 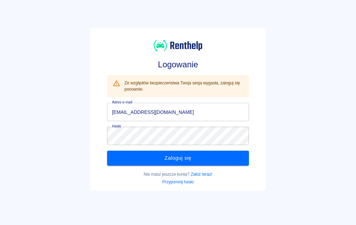 I want to click on h3: Logowanie, so click(x=178, y=65).